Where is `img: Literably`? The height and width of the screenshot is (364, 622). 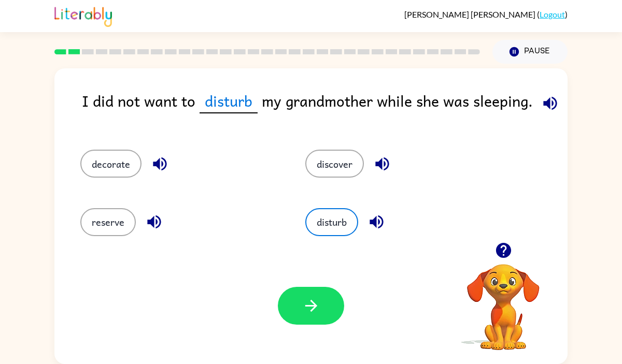 img: Literably is located at coordinates (83, 15).